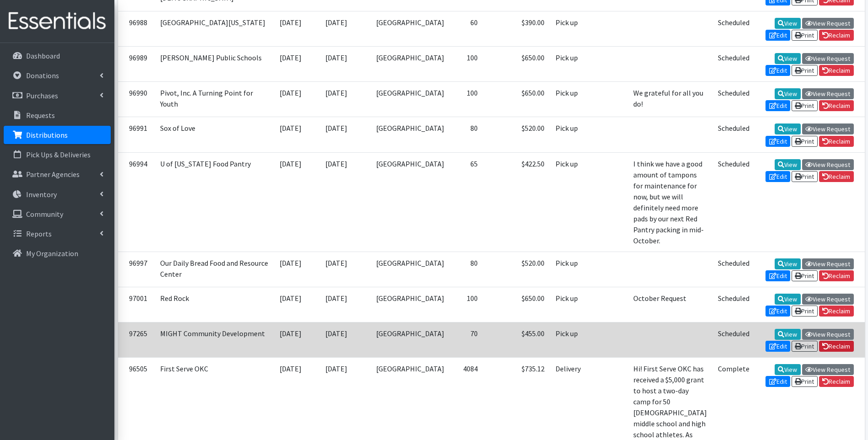  I want to click on td: 96997, so click(136, 269).